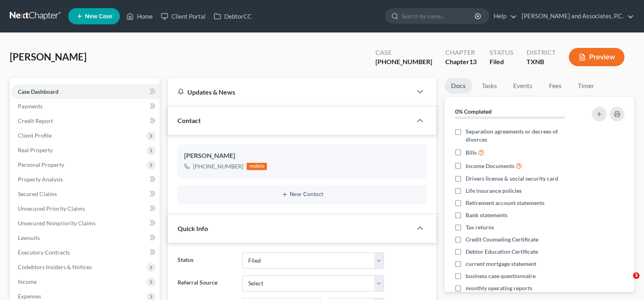 The image size is (644, 300). Describe the element at coordinates (494, 191) in the screenshot. I see `span: Life insurance policies` at that location.